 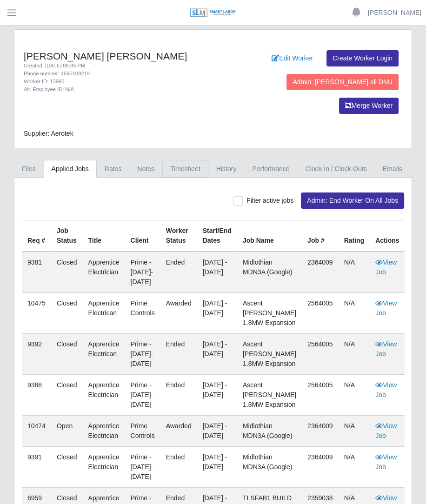 I want to click on a: Rates, so click(x=113, y=169).